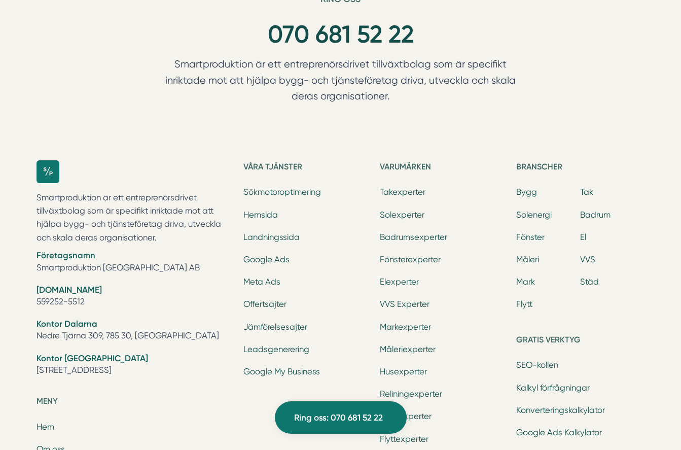  Describe the element at coordinates (525, 281) in the screenshot. I see `a: Mark` at that location.